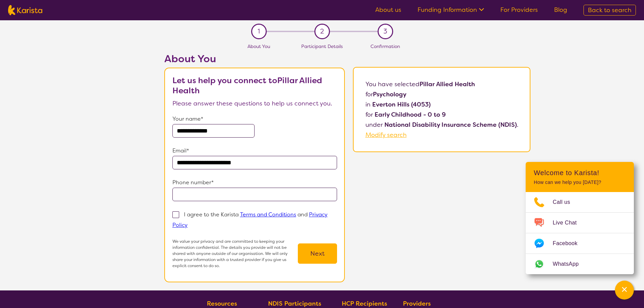 The width and height of the screenshot is (644, 308). What do you see at coordinates (569, 244) in the screenshot?
I see `span: Facebook` at bounding box center [569, 244].